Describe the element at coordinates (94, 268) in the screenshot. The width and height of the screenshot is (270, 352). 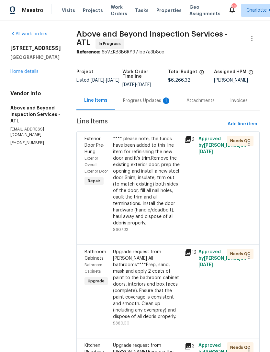
I see `span: Bathroom - Cabinets` at that location.